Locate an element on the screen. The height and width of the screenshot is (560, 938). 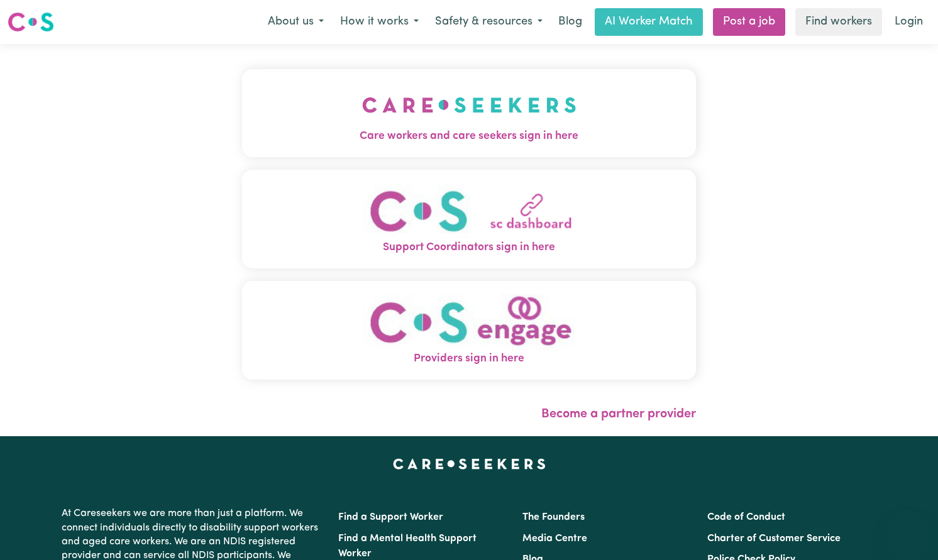
button: Providers sign in here is located at coordinates (469, 330).